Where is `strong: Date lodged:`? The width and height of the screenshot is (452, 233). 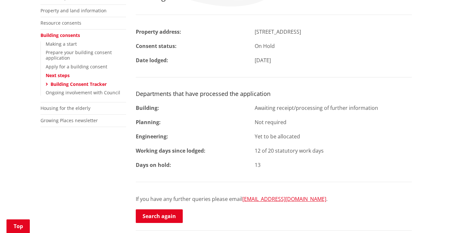 strong: Date lodged: is located at coordinates (152, 60).